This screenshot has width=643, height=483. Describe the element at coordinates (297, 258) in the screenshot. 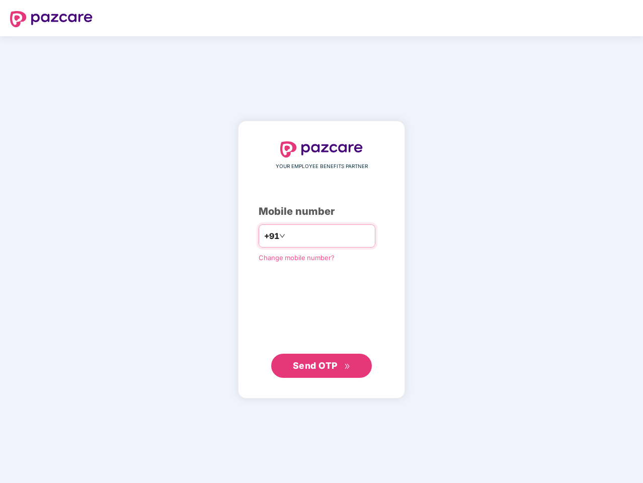

I see `a: Change mobile number?` at that location.